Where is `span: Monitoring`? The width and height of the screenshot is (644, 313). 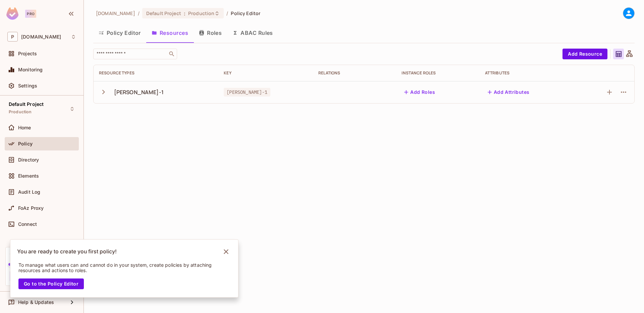 span: Monitoring is located at coordinates (31, 70).